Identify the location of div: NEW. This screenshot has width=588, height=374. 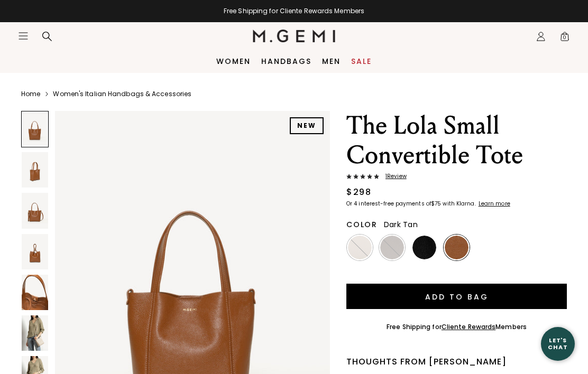
(307, 126).